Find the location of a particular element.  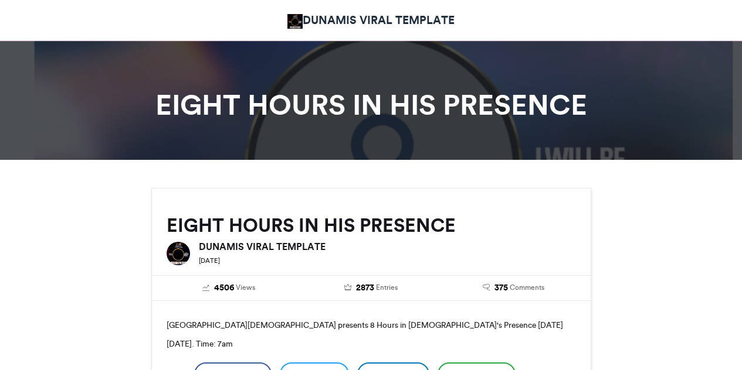

span: 4506 is located at coordinates (224, 288).